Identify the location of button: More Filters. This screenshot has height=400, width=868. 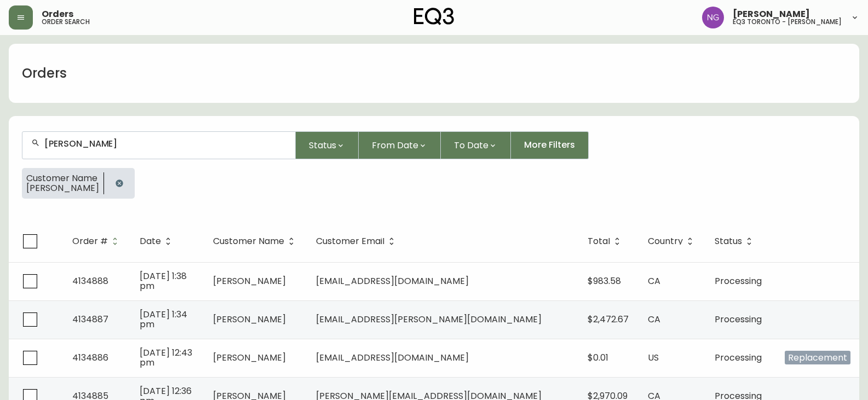
(549, 145).